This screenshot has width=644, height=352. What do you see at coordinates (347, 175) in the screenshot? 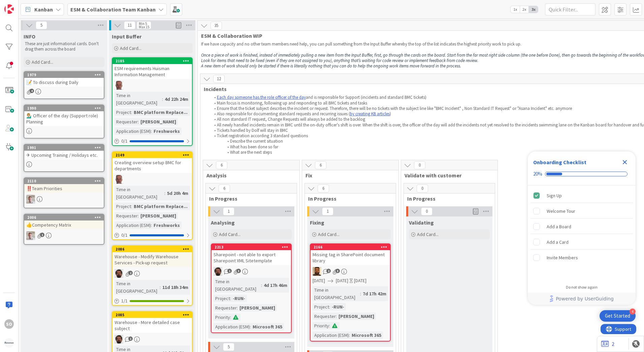
I see `span: Fix` at bounding box center [347, 175].